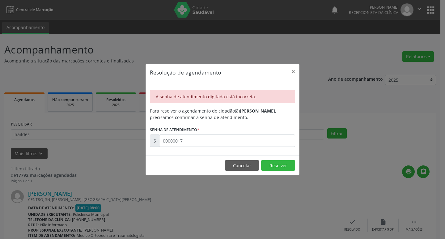 Image resolution: width=445 pixels, height=239 pixels. What do you see at coordinates (154, 141) in the screenshot?
I see `div: S` at bounding box center [154, 141].